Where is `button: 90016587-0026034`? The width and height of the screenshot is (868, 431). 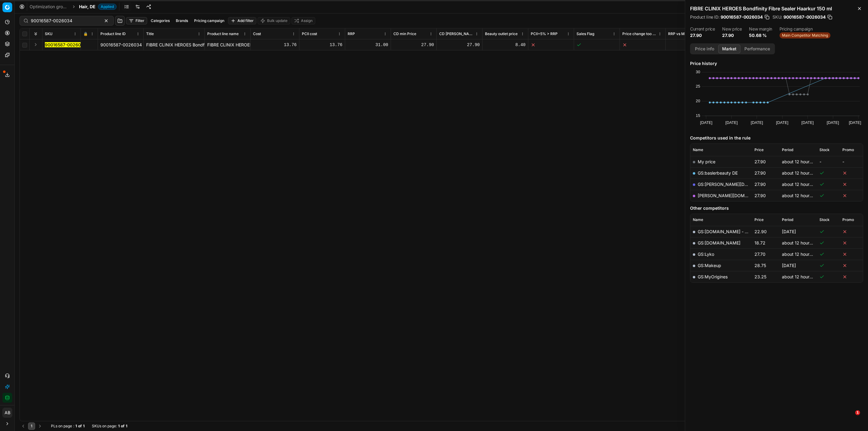
button: 90016587-0026034 is located at coordinates (66, 45).